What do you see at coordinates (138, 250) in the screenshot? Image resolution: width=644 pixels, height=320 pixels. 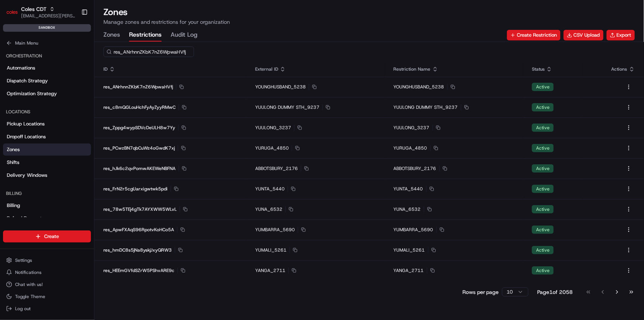 I see `span: res_hmDC8s5jNa8yskjJxyQRW3` at bounding box center [138, 250].